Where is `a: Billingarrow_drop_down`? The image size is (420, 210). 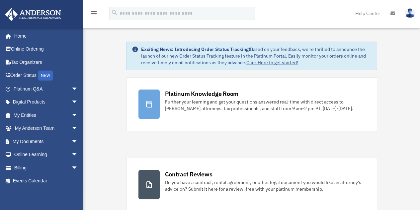
a: Billingarrow_drop_down is located at coordinates (46, 167).